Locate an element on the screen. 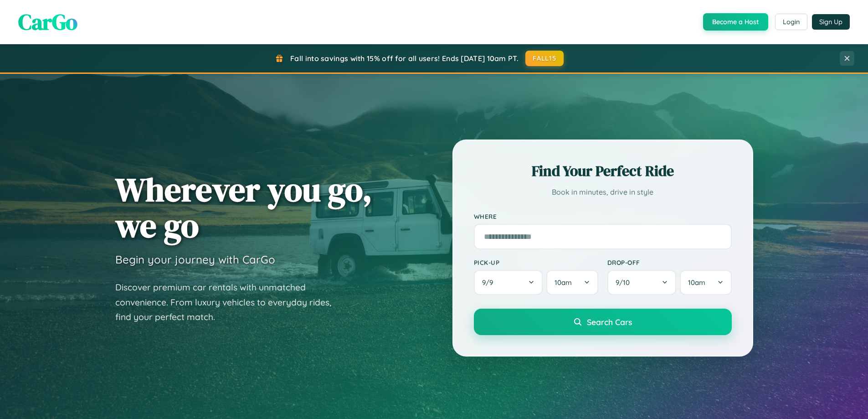 The height and width of the screenshot is (419, 868). span: CarGo is located at coordinates (48, 22).